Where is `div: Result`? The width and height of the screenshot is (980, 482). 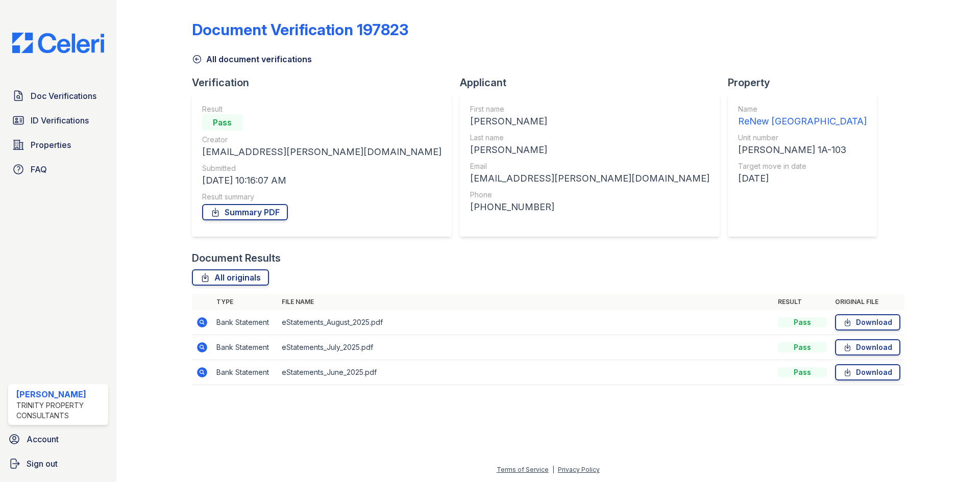
div: Result is located at coordinates (321, 109).